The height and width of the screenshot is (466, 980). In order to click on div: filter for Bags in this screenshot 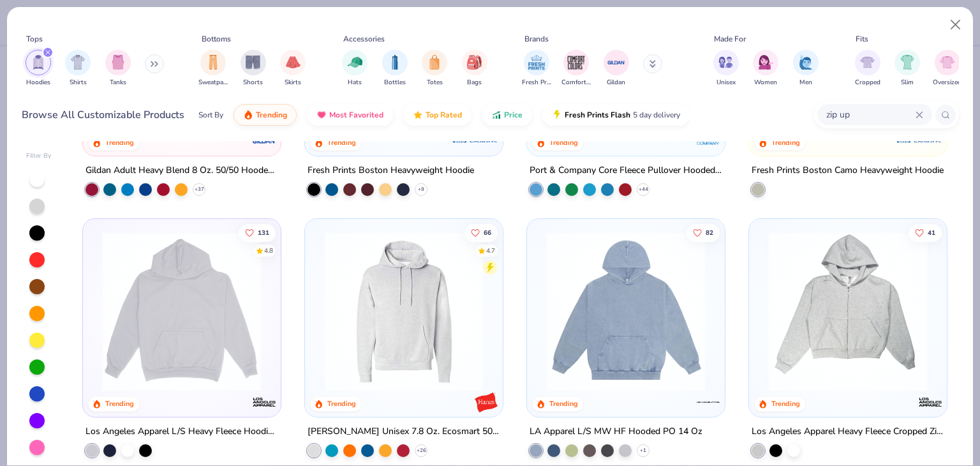, I will do `click(475, 68)`.